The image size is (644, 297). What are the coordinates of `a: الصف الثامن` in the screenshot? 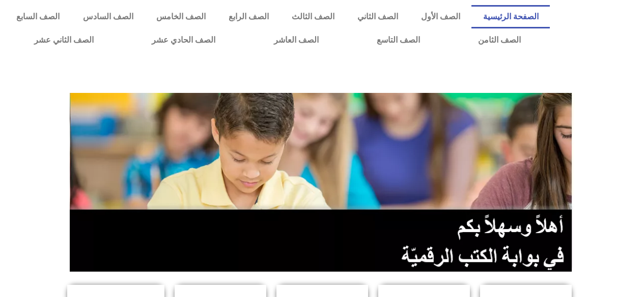 It's located at (499, 40).